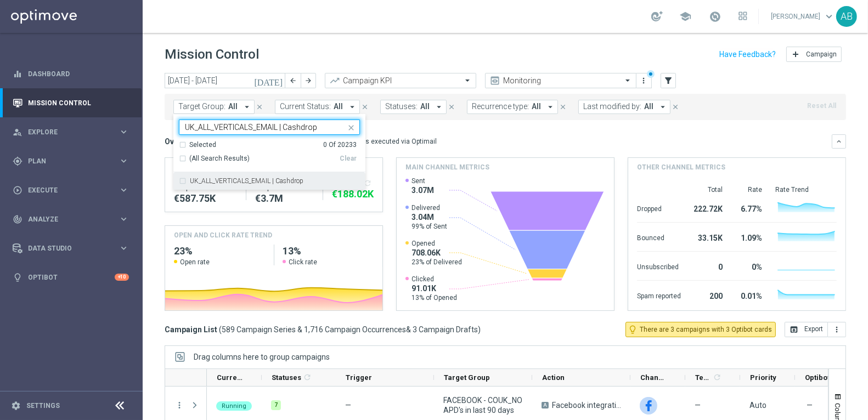 This screenshot has width=868, height=420. What do you see at coordinates (806, 329) in the screenshot?
I see `button: open_in_browser Export` at bounding box center [806, 329].